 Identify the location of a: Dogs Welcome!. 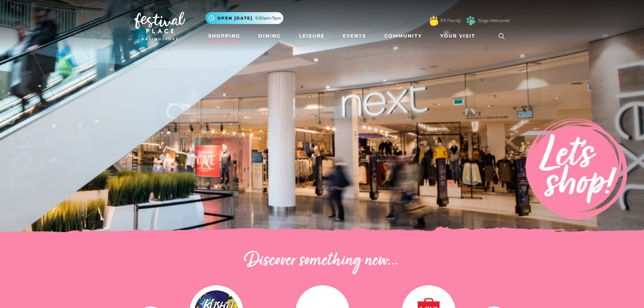
(493, 21).